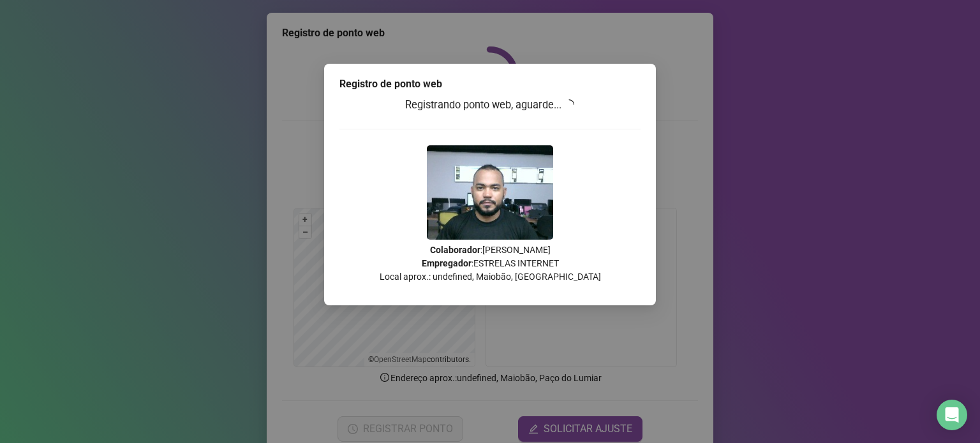 The height and width of the screenshot is (443, 980). Describe the element at coordinates (570, 105) in the screenshot. I see `span: loading` at that location.